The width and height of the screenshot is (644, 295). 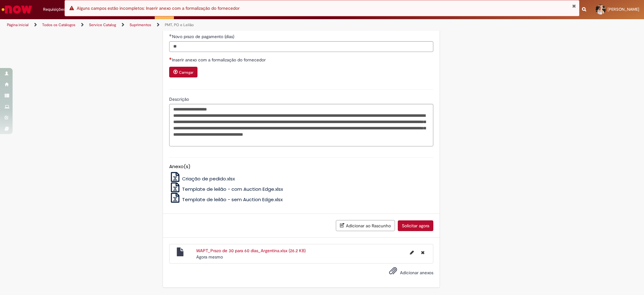 What do you see at coordinates (226, 189) in the screenshot?
I see `a: Template de leilão - com Auction Edge.xlsx` at bounding box center [226, 189].